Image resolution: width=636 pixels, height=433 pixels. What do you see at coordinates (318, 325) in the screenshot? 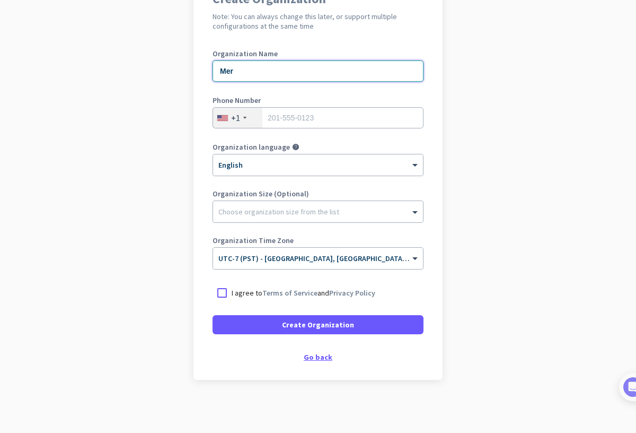
I see `button: Create Organization` at bounding box center [318, 325].